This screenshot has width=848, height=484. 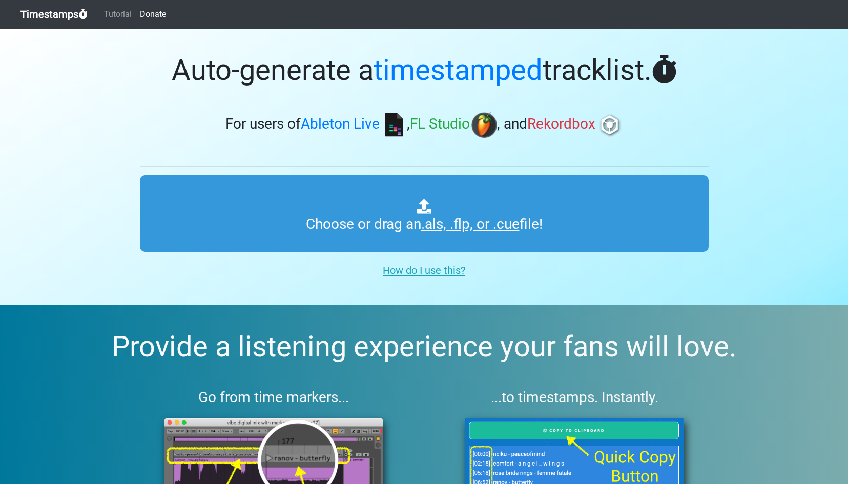 What do you see at coordinates (54, 14) in the screenshot?
I see `a: Timestamps` at bounding box center [54, 14].